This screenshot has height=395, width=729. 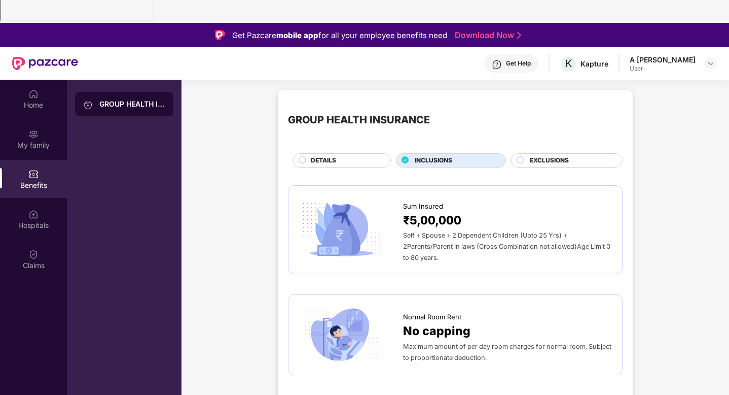 What do you see at coordinates (432, 220) in the screenshot?
I see `span: ₹5,00,000` at bounding box center [432, 220].